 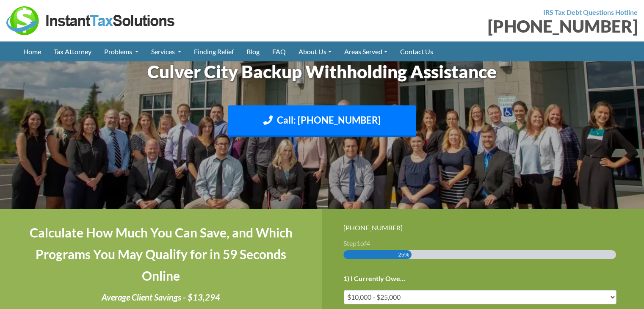 I want to click on a: About Us, so click(x=315, y=51).